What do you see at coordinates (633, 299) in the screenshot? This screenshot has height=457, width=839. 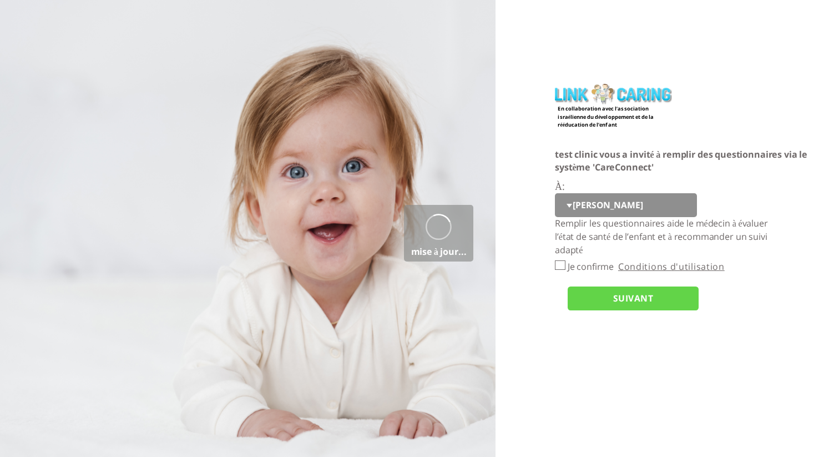 I see `input: SUIVANT` at bounding box center [633, 299].